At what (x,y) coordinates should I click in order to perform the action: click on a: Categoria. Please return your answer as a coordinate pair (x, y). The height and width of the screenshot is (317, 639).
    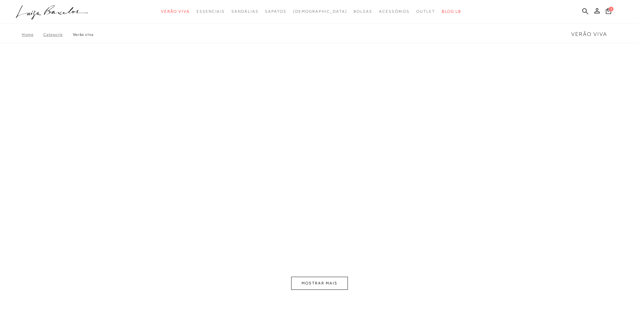
    Looking at the image, I should click on (58, 35).